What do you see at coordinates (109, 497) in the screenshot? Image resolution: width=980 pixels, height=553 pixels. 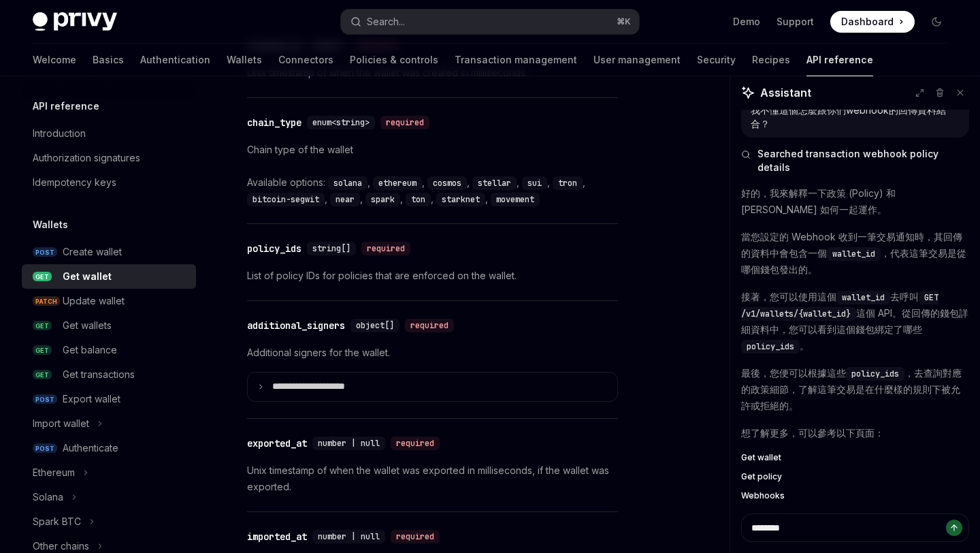 I see `button: Toggle Solana section` at bounding box center [109, 497].